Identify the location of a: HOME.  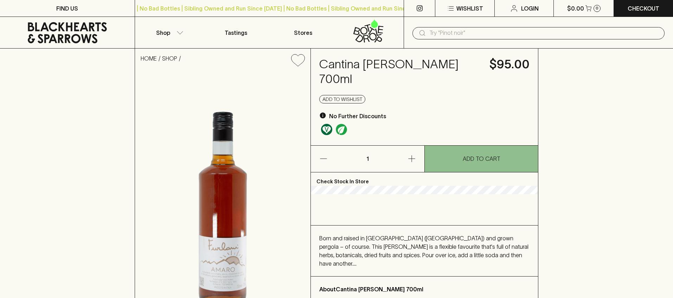
(149, 58).